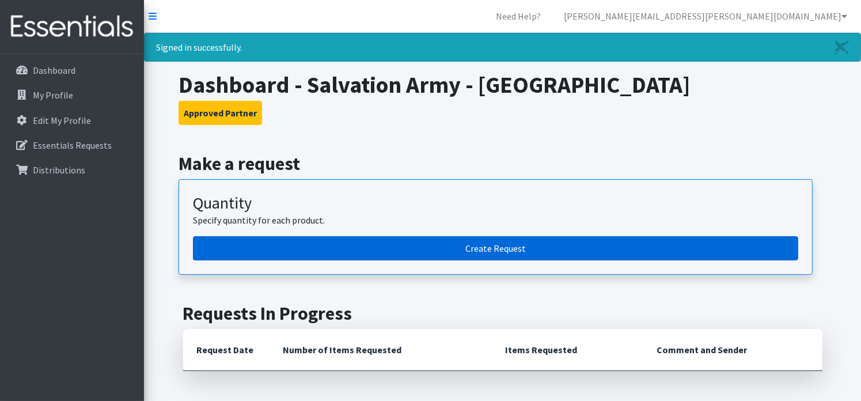 The image size is (861, 401). What do you see at coordinates (518, 16) in the screenshot?
I see `a: Need Help?` at bounding box center [518, 16].